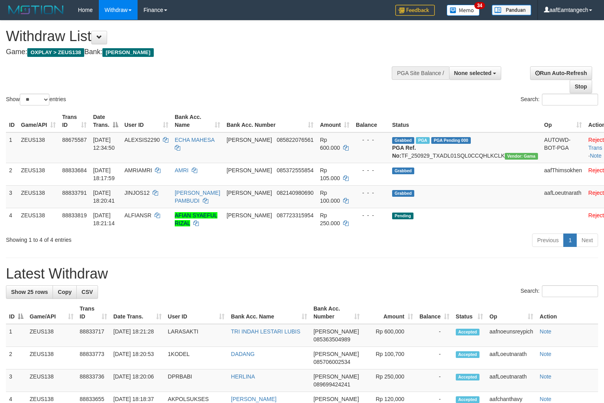  What do you see at coordinates (93, 335) in the screenshot?
I see `td: 88833717` at bounding box center [93, 335].